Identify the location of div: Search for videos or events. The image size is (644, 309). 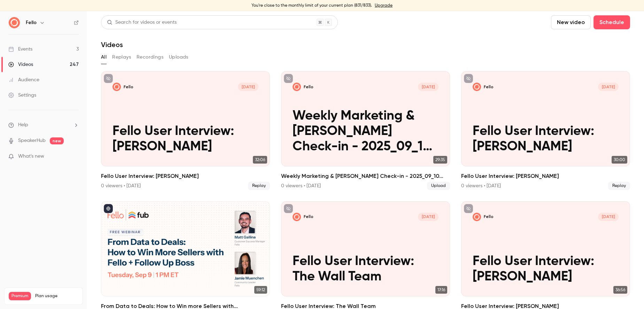
(142, 22).